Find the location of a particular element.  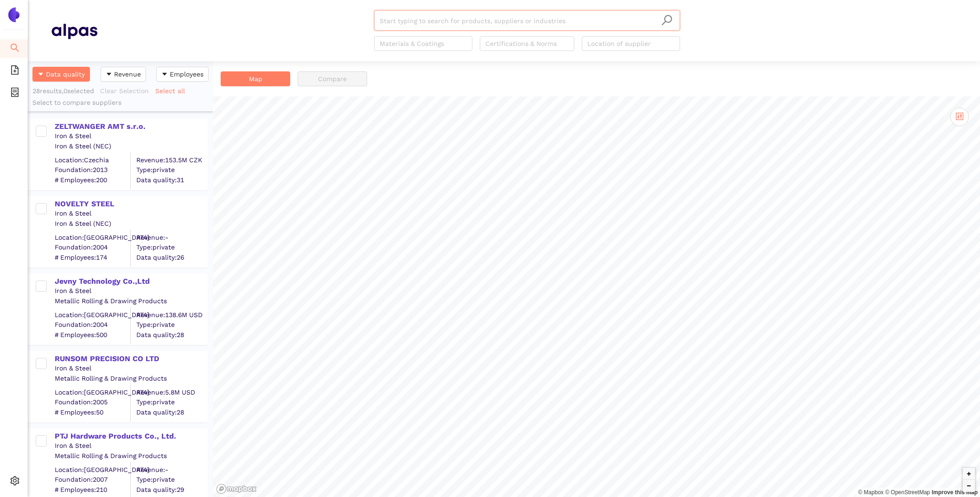

div: Location: Czechia is located at coordinates (92, 160).